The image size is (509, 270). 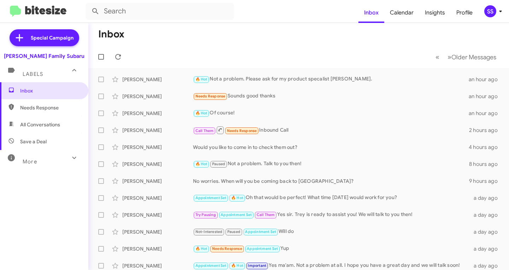 What do you see at coordinates (401, 13) in the screenshot?
I see `a: Calendar` at bounding box center [401, 13].